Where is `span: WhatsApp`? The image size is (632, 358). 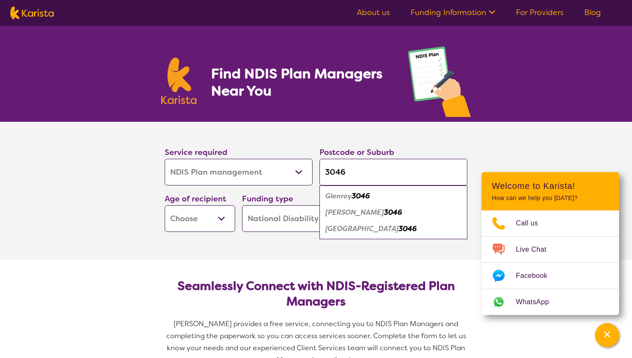 span: WhatsApp is located at coordinates (538, 302).